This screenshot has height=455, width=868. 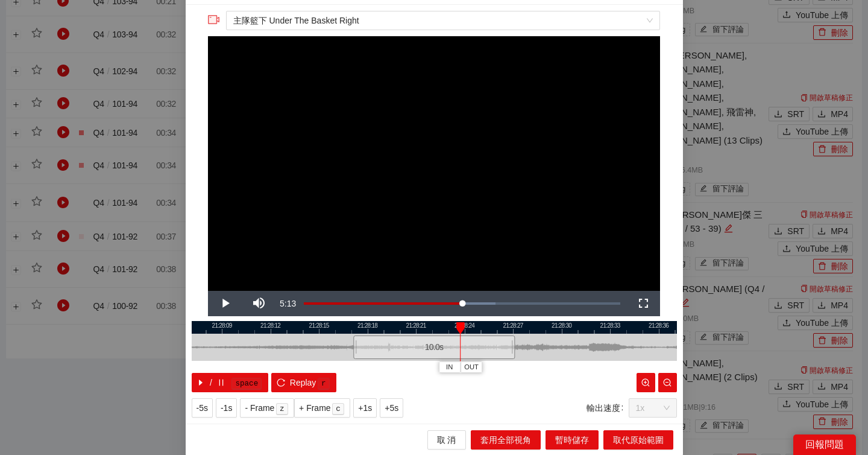 What do you see at coordinates (246, 383) in the screenshot?
I see `kbd: space` at bounding box center [246, 383].